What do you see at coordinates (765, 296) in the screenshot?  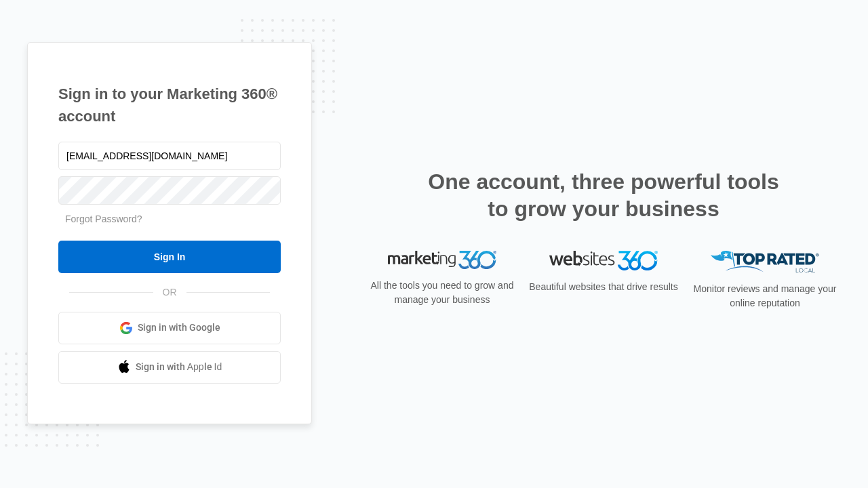 I see `p: Monitor reviews and manage your online reputation` at bounding box center [765, 296].